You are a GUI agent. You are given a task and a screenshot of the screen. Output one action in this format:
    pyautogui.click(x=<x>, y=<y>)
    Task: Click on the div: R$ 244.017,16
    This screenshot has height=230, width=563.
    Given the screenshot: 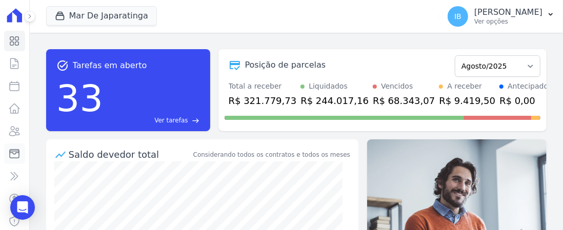 What is the action you would take?
    pyautogui.click(x=334, y=100)
    